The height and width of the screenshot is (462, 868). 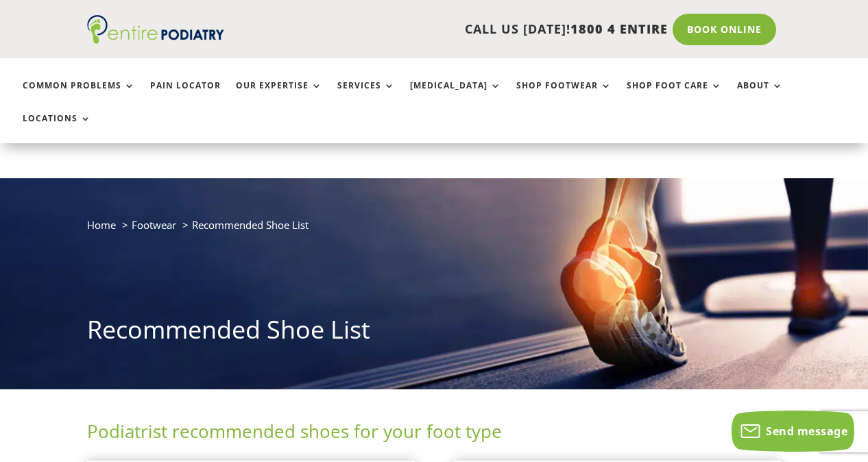 I want to click on a: Common Problems, so click(x=79, y=95).